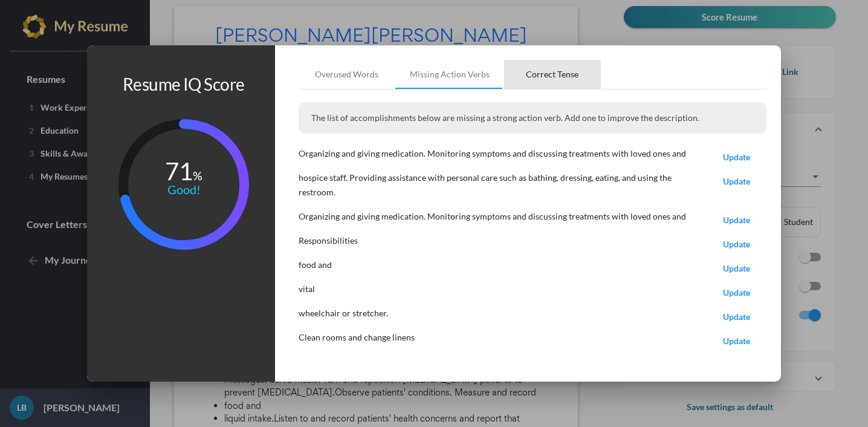 The height and width of the screenshot is (427, 868). Describe the element at coordinates (315, 265) in the screenshot. I see `p: food and` at that location.